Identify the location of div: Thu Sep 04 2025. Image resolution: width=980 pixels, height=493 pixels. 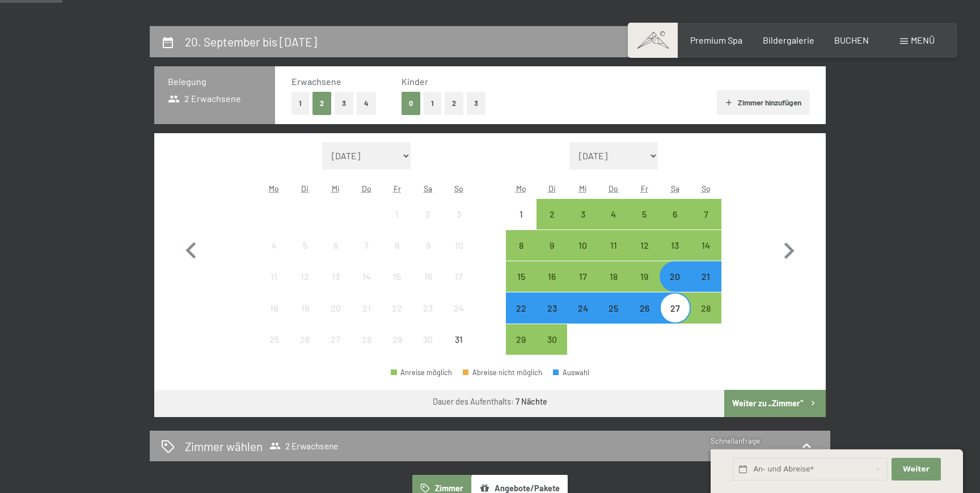
(614, 214).